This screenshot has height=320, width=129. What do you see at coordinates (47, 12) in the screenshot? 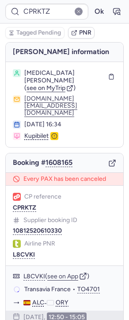
I see `input: PNR Reference` at bounding box center [47, 12].